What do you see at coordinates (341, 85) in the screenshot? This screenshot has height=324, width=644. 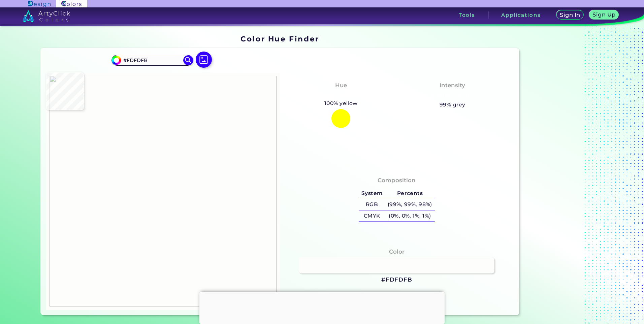 I see `h4: Hue` at bounding box center [341, 85].